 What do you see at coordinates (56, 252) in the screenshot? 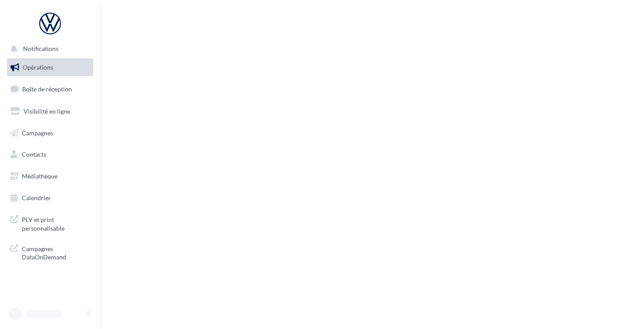
I see `span: Campagnes DataOnDemand` at bounding box center [56, 252].